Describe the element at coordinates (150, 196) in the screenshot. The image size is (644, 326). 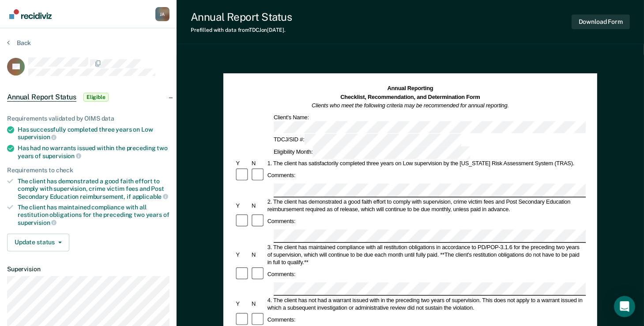
I see `span: applicable` at that location.